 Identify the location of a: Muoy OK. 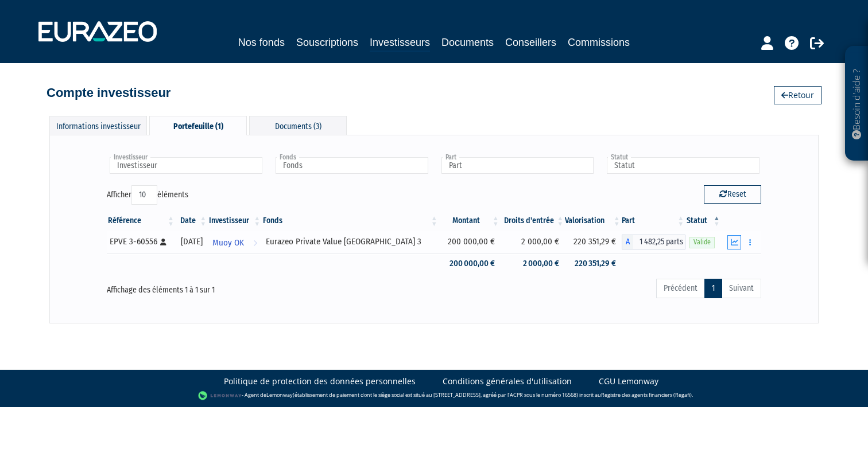
(235, 242).